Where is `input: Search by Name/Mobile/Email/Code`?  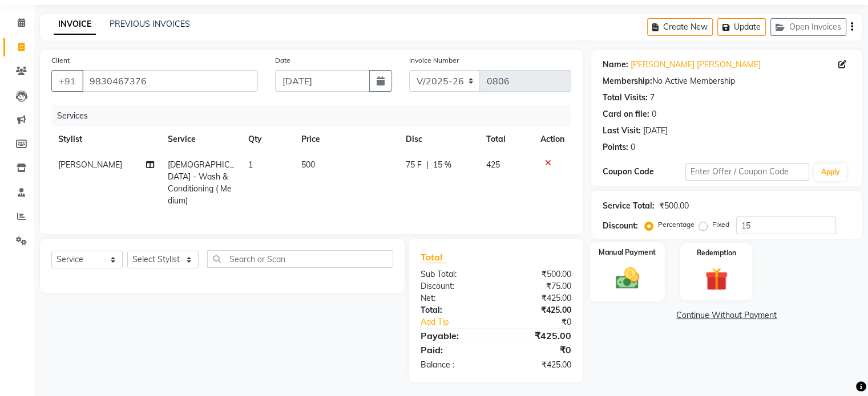
input: Search by Name/Mobile/Email/Code is located at coordinates (170, 81).